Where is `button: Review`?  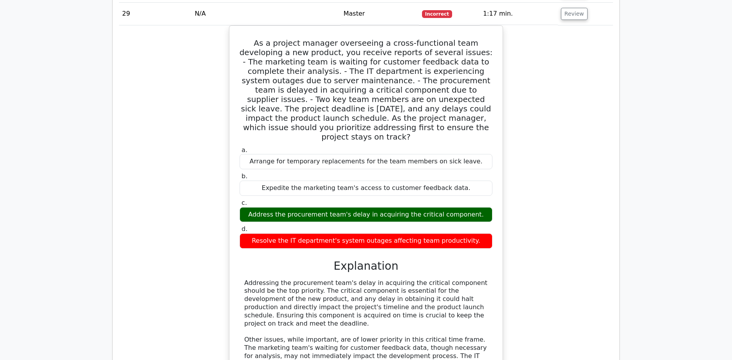 button: Review is located at coordinates (574, 14).